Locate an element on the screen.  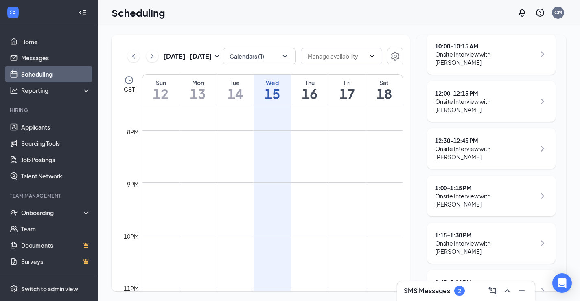
a: October 17, 2025 is located at coordinates (347, 90).